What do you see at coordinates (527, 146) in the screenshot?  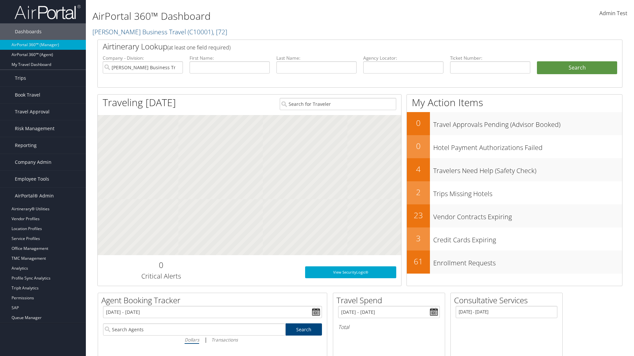 I see `h3: Hotel Payment Authorizations Failed` at bounding box center [527, 146].